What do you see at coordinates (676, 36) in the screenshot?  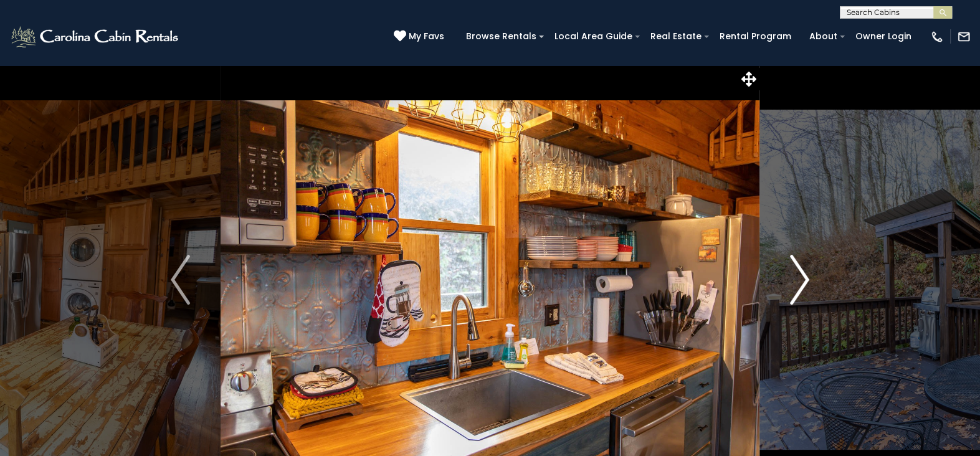 I see `a: Real Estate` at bounding box center [676, 36].